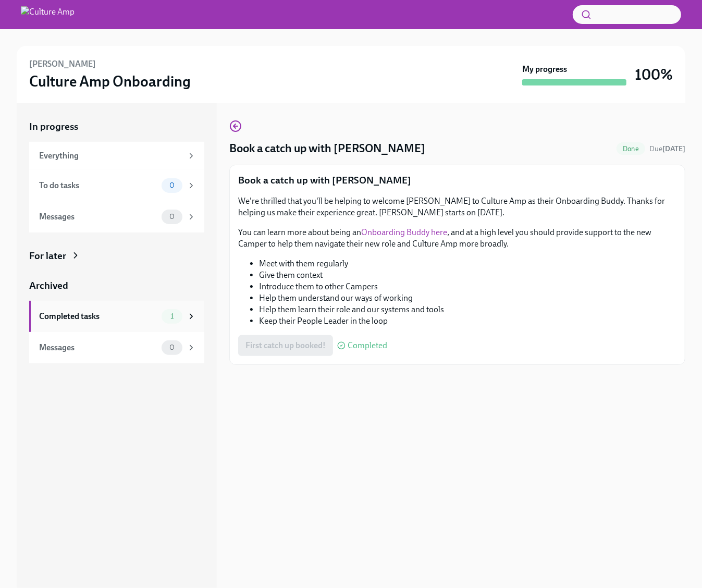 Image resolution: width=702 pixels, height=588 pixels. I want to click on p: You can learn more about being an , and at a high level you should provide support to the new Cam..., so click(457, 238).